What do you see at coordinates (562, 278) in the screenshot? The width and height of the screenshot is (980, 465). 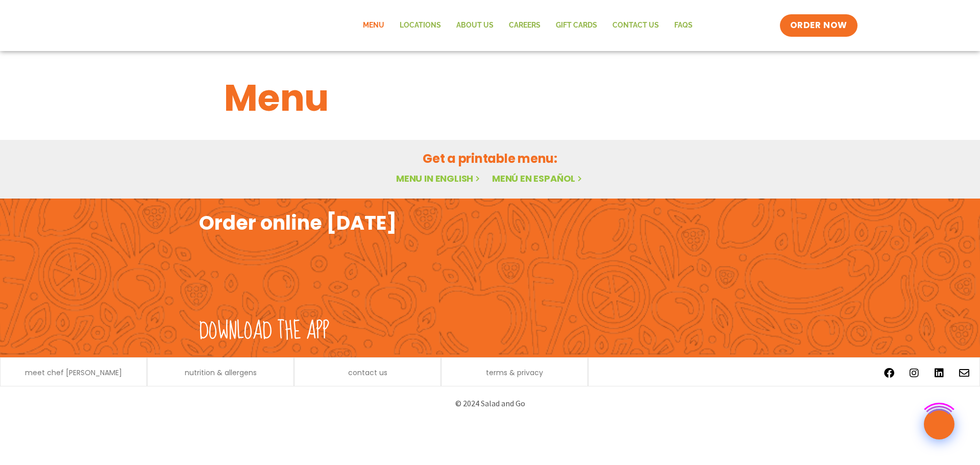 I see `img: appstore` at bounding box center [562, 278].